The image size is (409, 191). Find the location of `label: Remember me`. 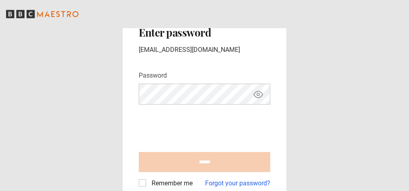

label: Remember me is located at coordinates (171, 184).